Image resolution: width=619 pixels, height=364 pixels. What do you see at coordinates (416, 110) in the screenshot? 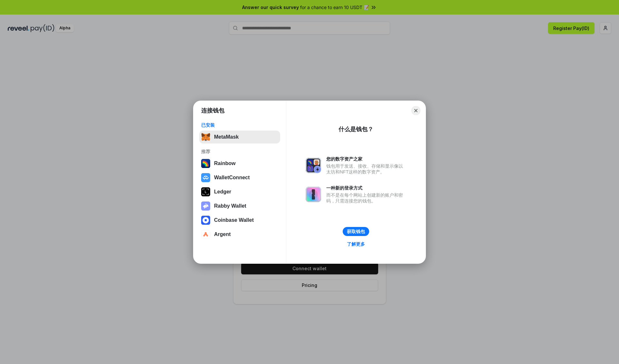
I see `button: Close` at bounding box center [416, 110].